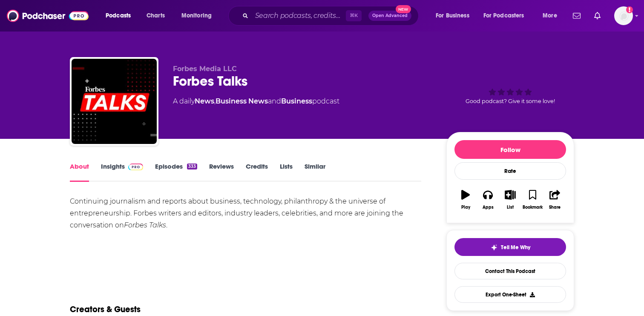  Describe the element at coordinates (286, 172) in the screenshot. I see `a: Lists` at that location.